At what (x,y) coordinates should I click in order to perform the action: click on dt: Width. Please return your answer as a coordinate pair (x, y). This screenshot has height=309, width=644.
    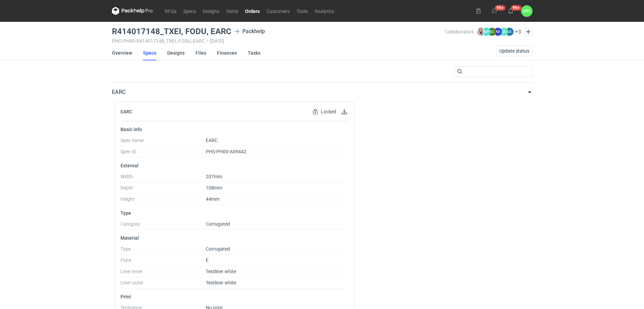
    Looking at the image, I should click on (163, 178).